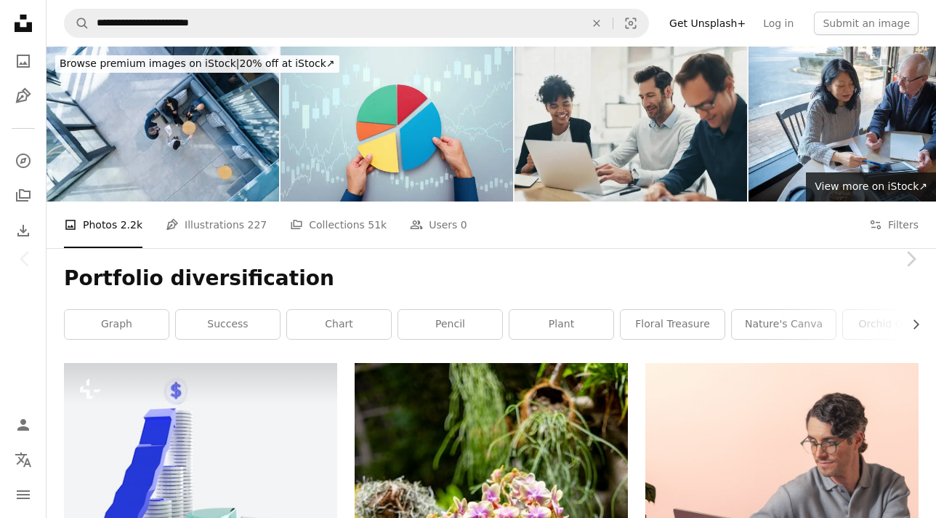  Describe the element at coordinates (23, 61) in the screenshot. I see `a: Photos` at that location.